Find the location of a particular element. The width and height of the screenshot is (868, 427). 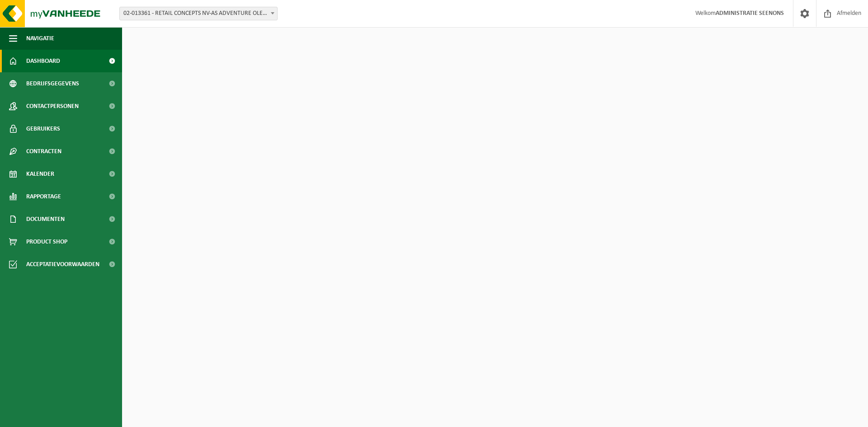

span: Gebruikers is located at coordinates (43, 128).